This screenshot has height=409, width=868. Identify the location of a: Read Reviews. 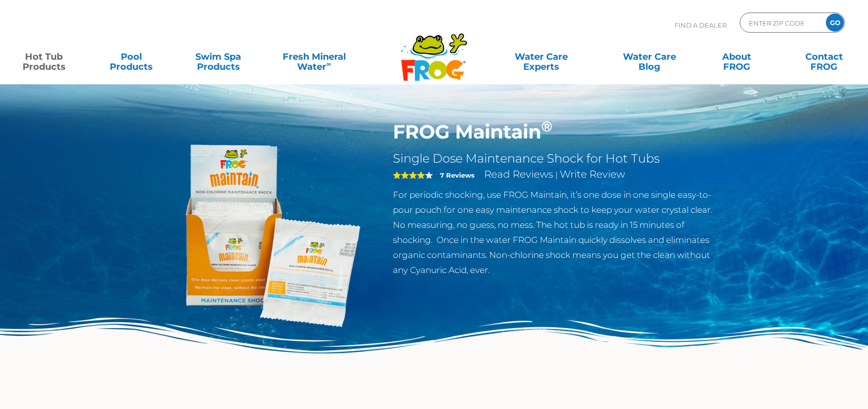
(519, 174).